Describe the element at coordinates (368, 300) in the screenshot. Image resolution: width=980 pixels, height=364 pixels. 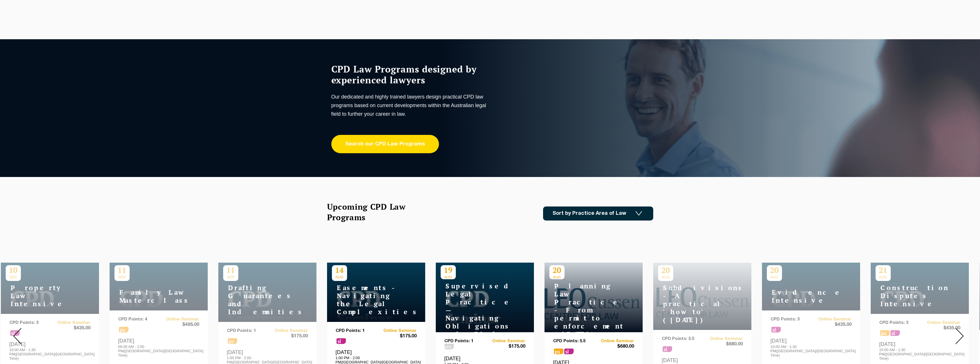
I see `h4: Easements - Navigating the Legal Complexities` at that location.